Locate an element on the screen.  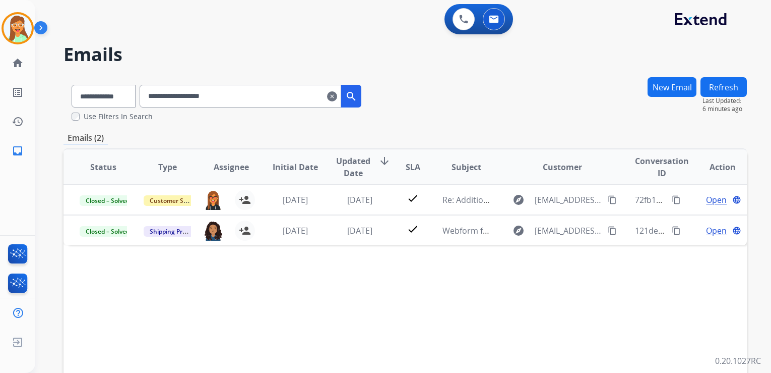
span: SLA is located at coordinates (413, 167).